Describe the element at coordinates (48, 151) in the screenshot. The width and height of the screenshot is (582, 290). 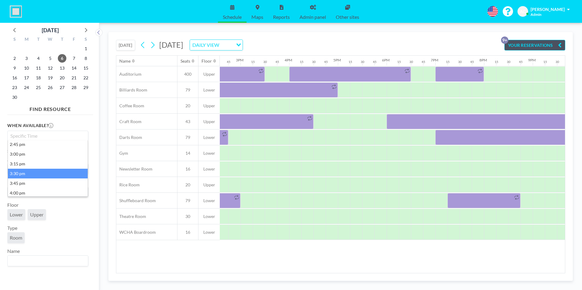
I see `h3: Specify resource` at that location.